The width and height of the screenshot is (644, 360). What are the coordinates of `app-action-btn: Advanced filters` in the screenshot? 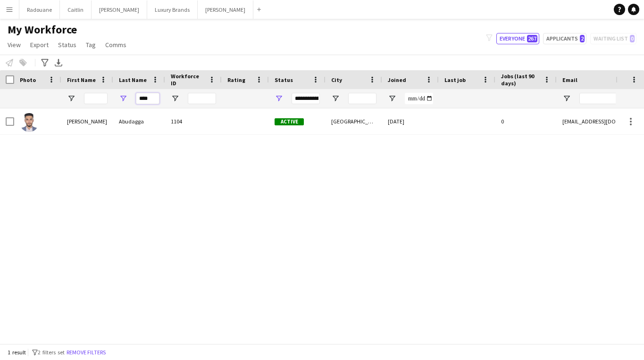 It's located at (45, 63).